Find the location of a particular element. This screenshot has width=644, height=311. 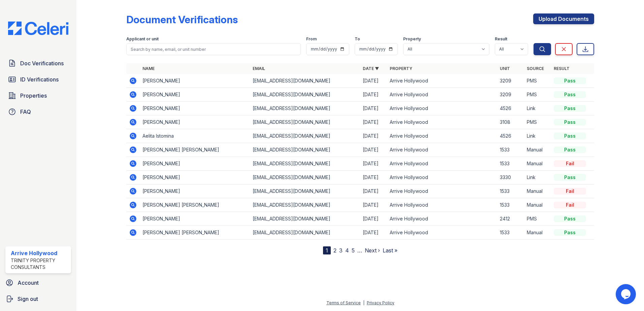

a: Source is located at coordinates (535, 68).